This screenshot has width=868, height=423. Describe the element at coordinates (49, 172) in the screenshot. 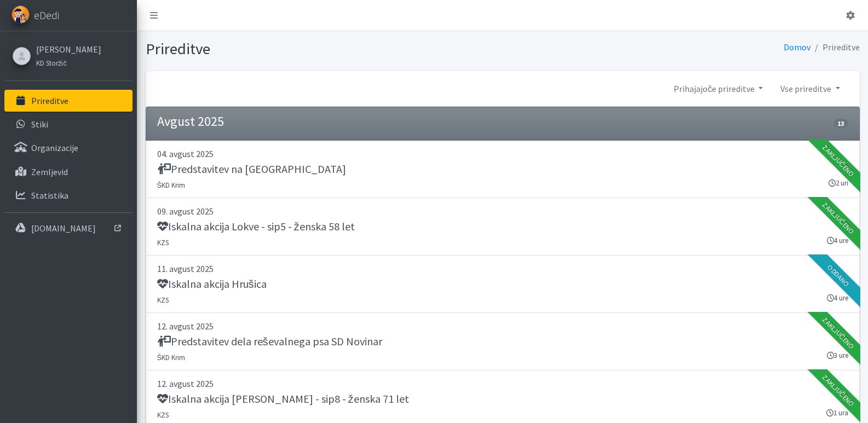

I see `p: Zemljevid` at that location.